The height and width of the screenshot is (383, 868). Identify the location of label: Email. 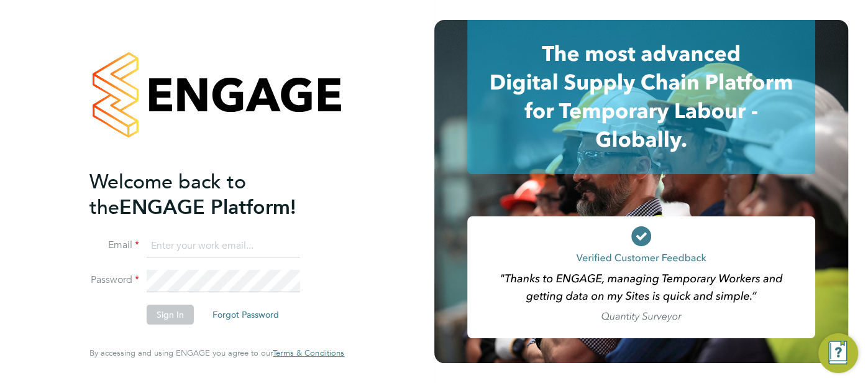
(114, 245).